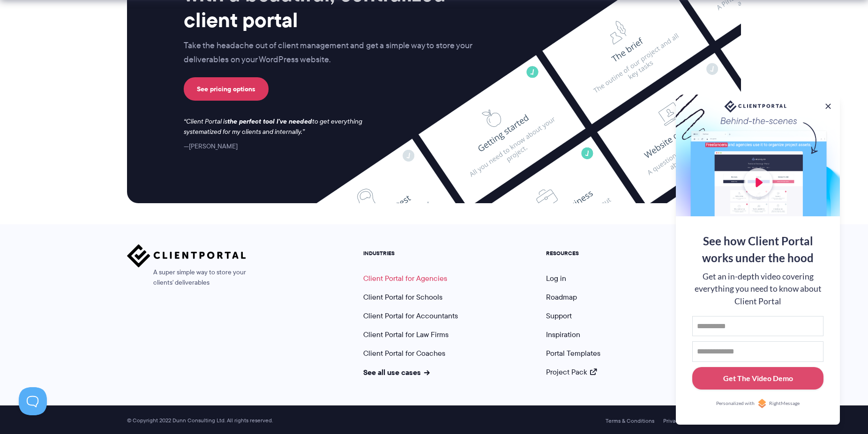  What do you see at coordinates (762, 404) in the screenshot?
I see `img: Personalized with RightMessage` at bounding box center [762, 404].